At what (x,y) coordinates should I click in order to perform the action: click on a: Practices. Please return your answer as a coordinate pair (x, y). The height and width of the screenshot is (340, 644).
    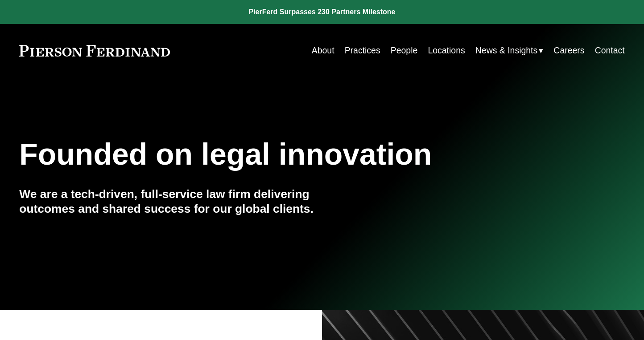
    Looking at the image, I should click on (362, 50).